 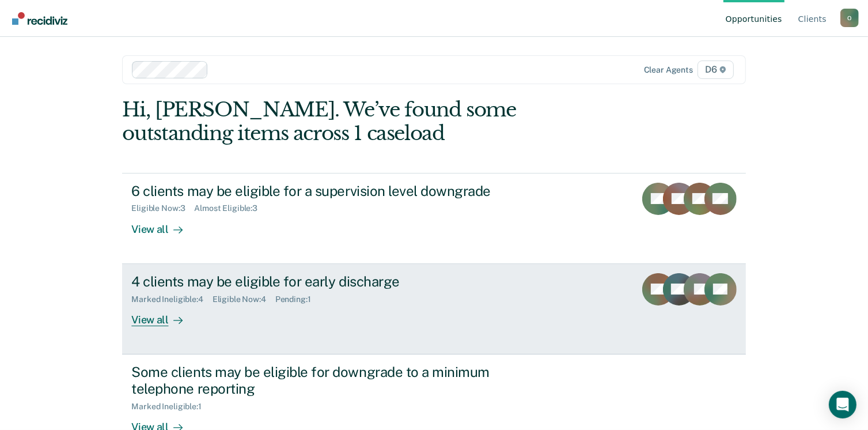 I want to click on div: Eligible Now : 3, so click(x=162, y=208).